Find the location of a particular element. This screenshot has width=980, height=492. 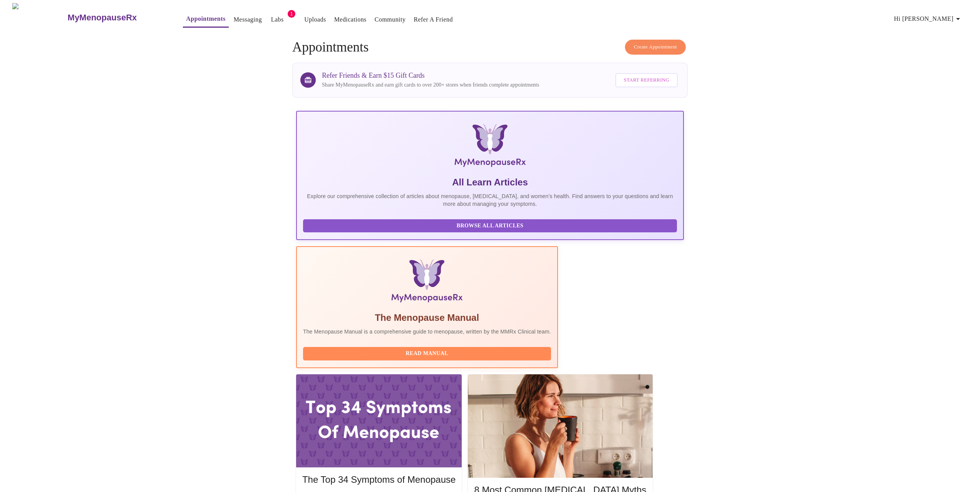

a: Read Manual is located at coordinates (428, 353).